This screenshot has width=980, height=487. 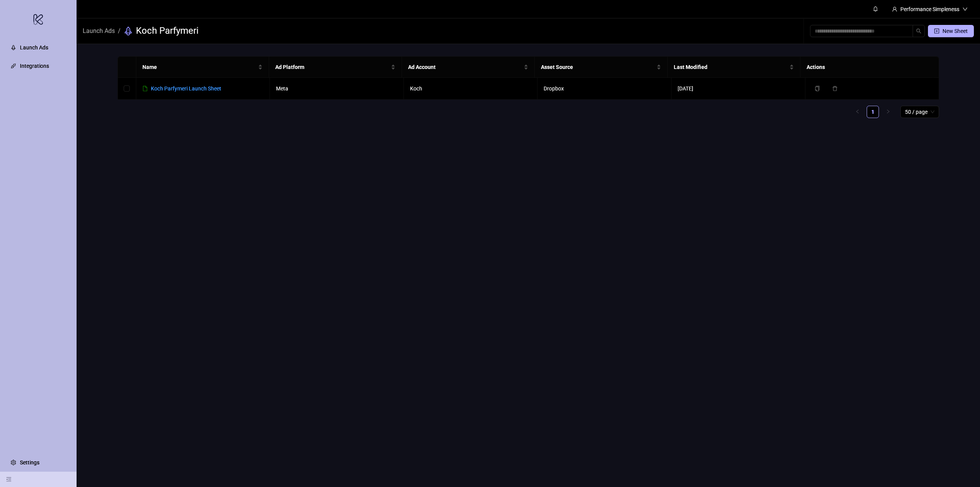 What do you see at coordinates (34, 66) in the screenshot?
I see `a: Integrations` at bounding box center [34, 66].